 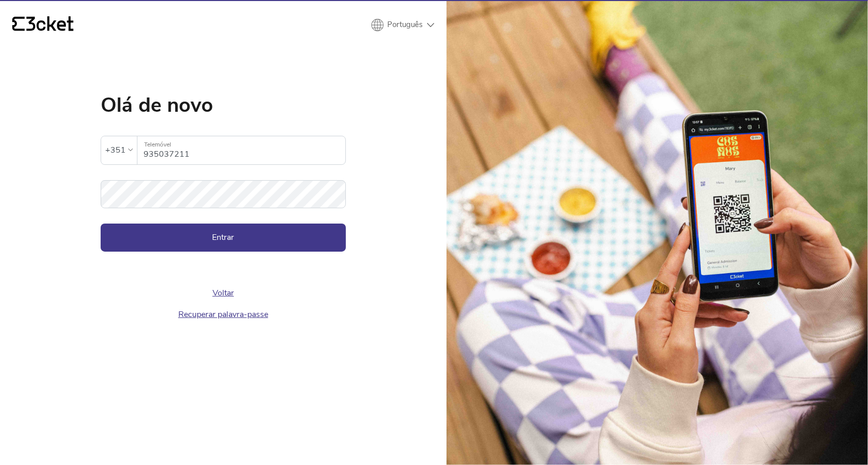 I want to click on a: Voltar, so click(x=223, y=293).